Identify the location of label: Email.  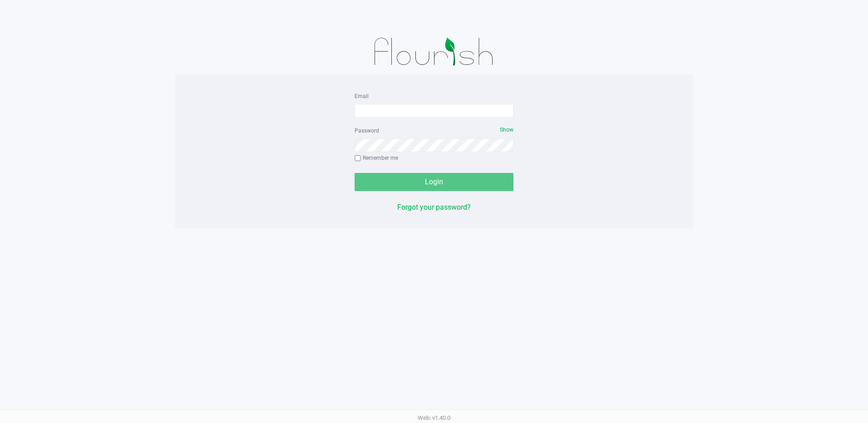
(361, 96).